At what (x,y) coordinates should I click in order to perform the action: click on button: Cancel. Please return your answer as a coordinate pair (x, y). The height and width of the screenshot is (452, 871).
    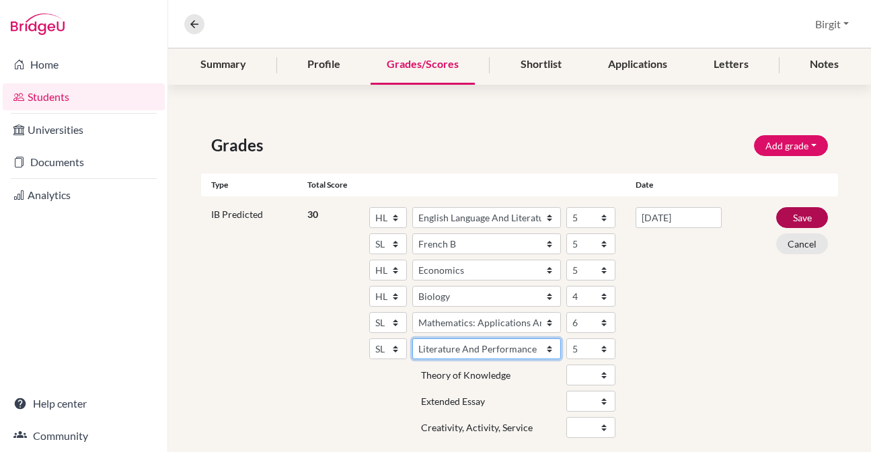
    Looking at the image, I should click on (802, 244).